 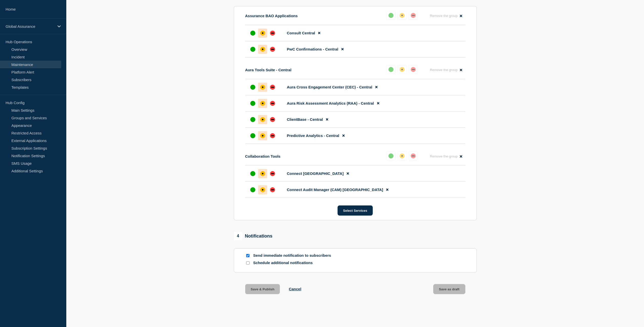 I want to click on div: Notifications, so click(x=253, y=236).